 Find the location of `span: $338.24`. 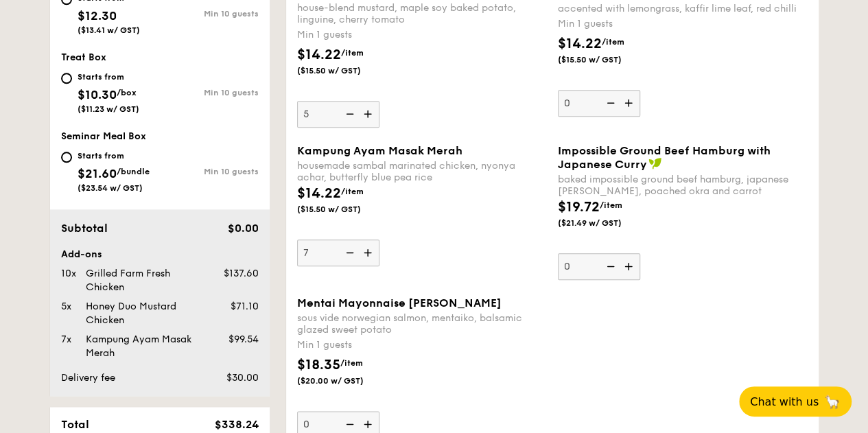

span: $338.24 is located at coordinates (236, 425).